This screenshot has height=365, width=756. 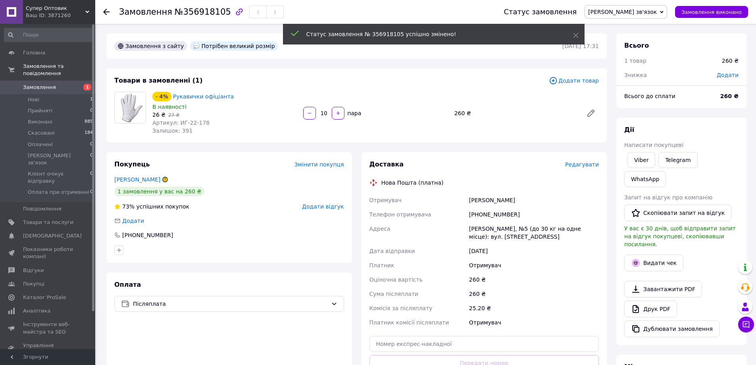 I want to click on span: Товари в замовленні (1), so click(x=158, y=80).